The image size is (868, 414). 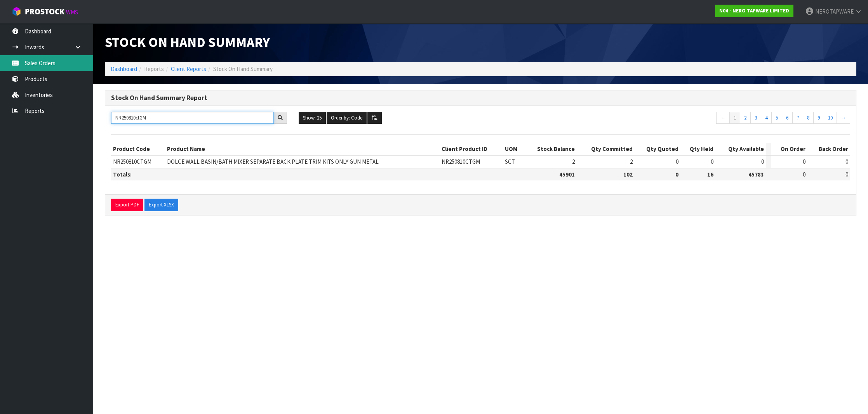 I want to click on button: Order by: Code, so click(x=346, y=118).